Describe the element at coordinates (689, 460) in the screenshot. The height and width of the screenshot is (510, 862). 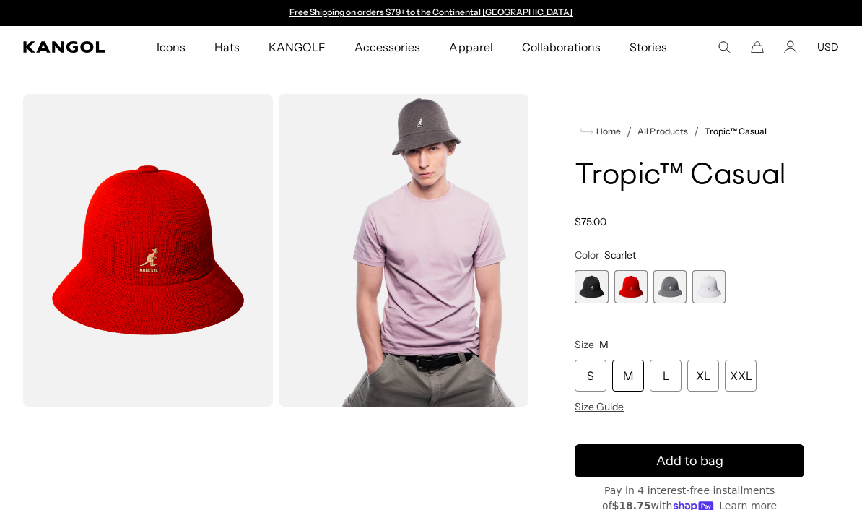
I see `span: Add to bag` at that location.